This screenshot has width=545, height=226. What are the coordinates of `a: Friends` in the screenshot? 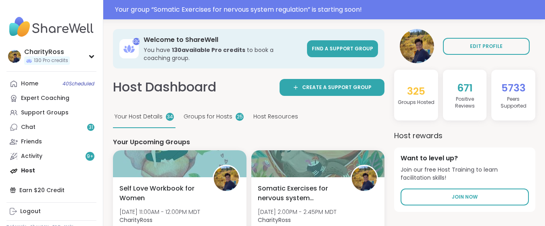 It's located at (51, 142).